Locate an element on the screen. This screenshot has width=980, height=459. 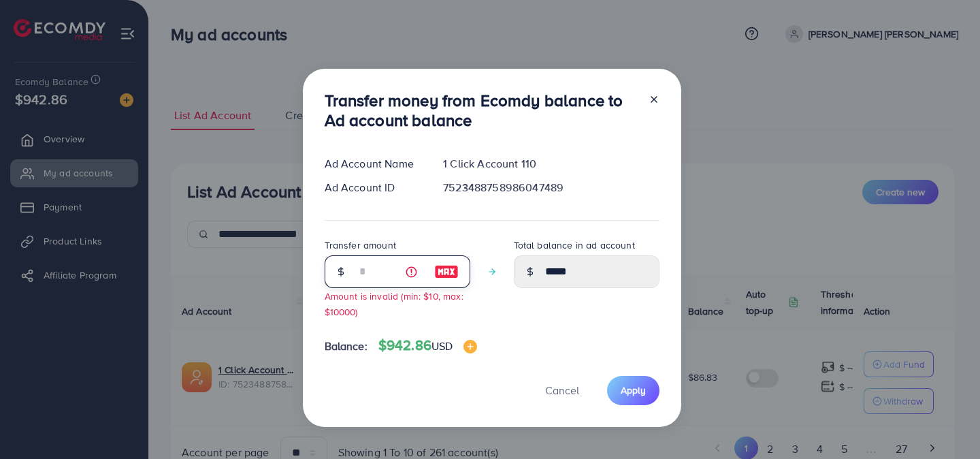
button: Cancel is located at coordinates (562, 390).